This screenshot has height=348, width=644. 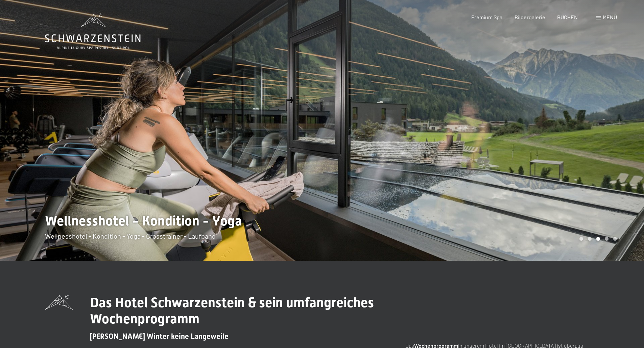 I want to click on span: Menü, so click(x=610, y=17).